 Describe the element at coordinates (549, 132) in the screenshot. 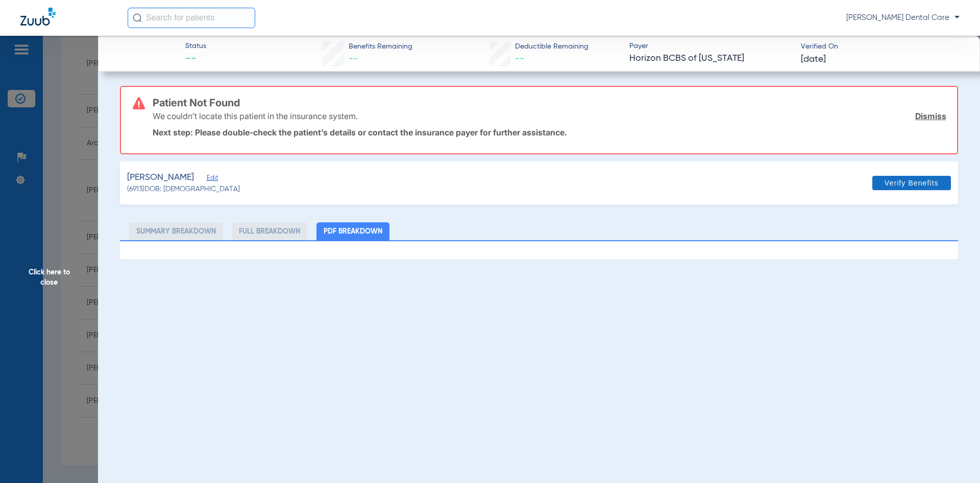

I see `p: Next step: Please double-check the patient’s details or contact the insurance payer for further a...` at that location.